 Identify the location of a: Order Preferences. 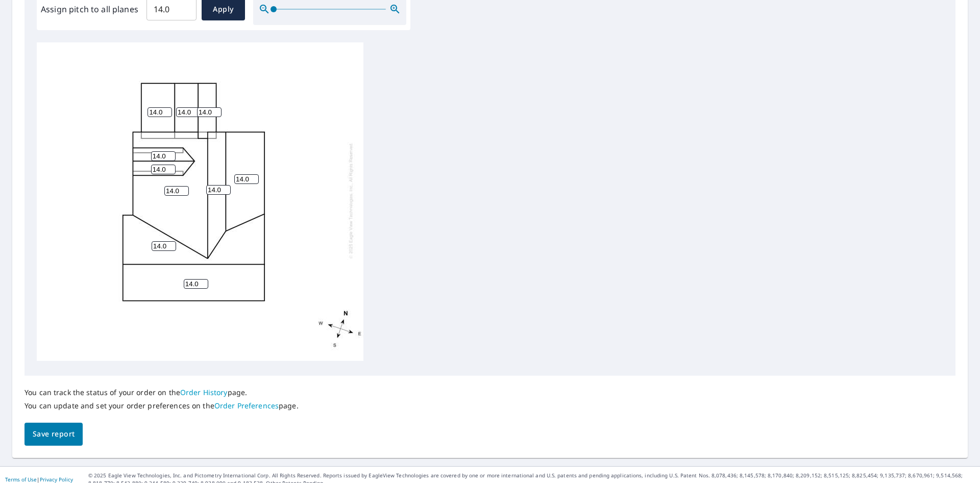
(246, 405).